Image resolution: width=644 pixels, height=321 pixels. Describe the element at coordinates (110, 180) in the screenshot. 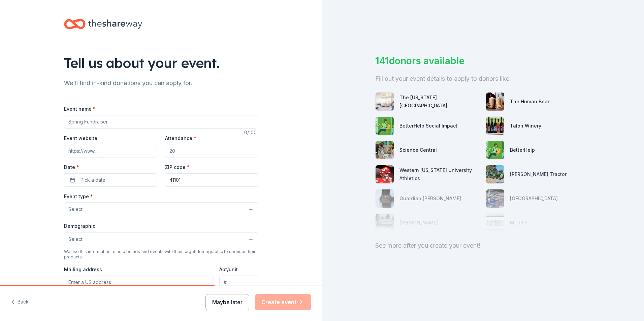

I see `button: Pick a date` at that location.